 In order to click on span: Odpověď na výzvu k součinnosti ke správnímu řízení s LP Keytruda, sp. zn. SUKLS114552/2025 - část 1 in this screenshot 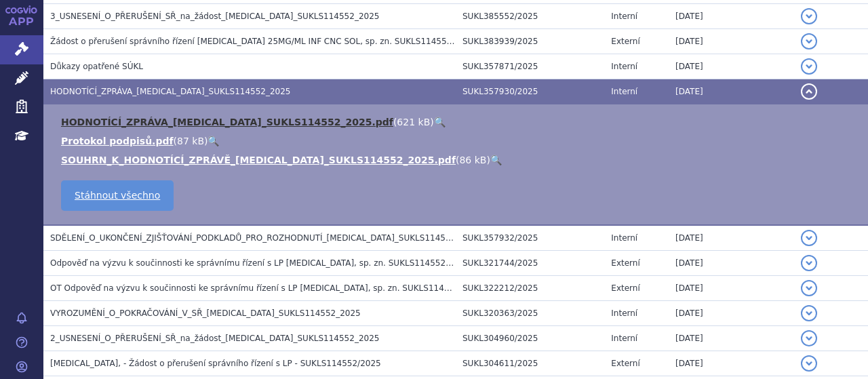, I will do `click(276, 264)`.